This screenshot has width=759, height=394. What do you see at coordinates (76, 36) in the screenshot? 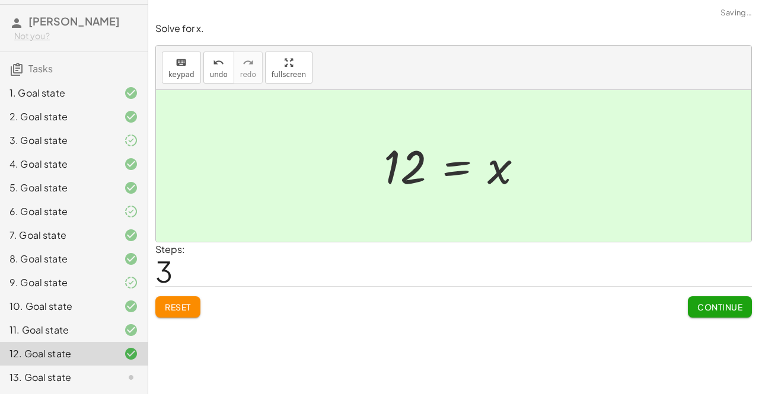
I see `div: Not you?` at bounding box center [76, 36].